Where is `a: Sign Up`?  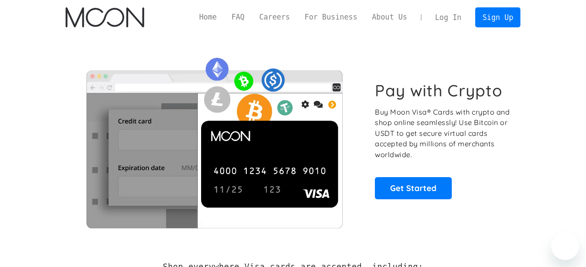
a: Sign Up is located at coordinates (498, 17).